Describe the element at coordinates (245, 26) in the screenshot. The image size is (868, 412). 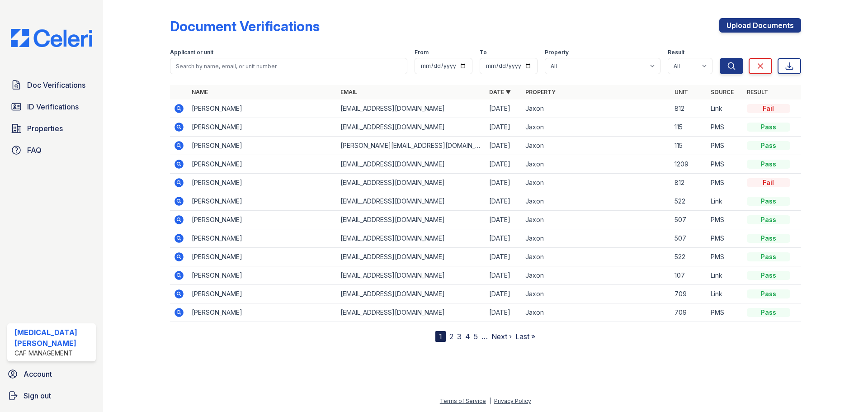
I see `div: Document Verifications` at that location.